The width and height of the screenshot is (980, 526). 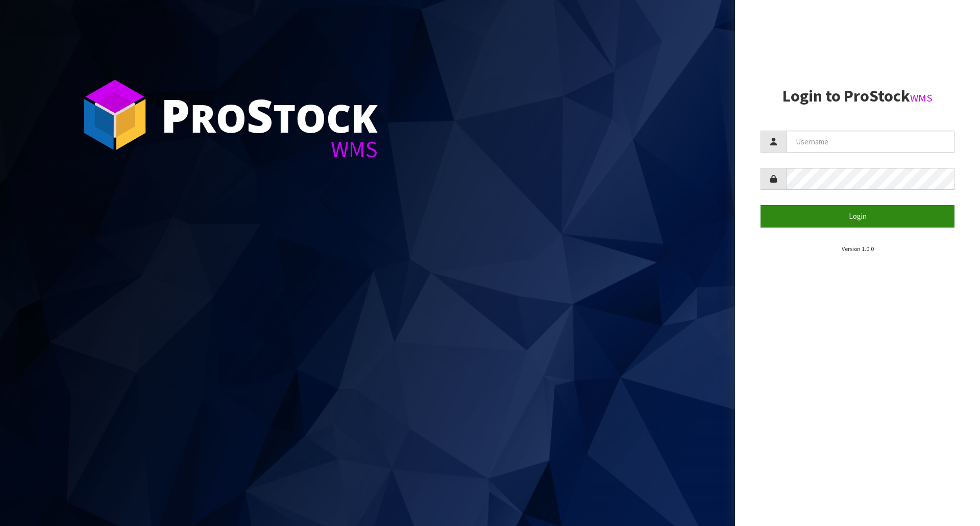 What do you see at coordinates (175, 114) in the screenshot?
I see `span: P` at bounding box center [175, 114].